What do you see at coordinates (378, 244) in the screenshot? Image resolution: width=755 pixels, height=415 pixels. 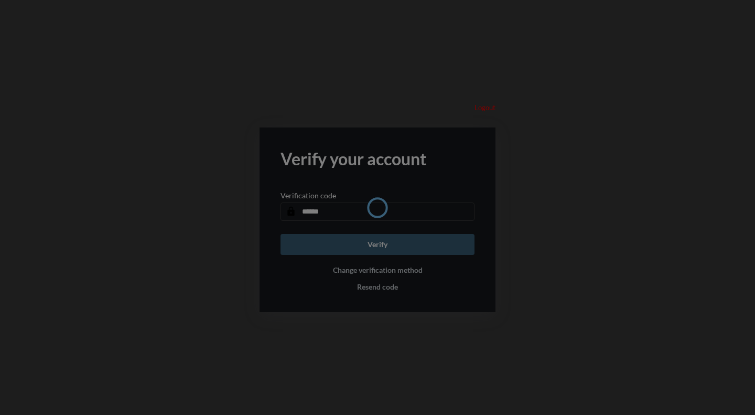 I see `button: Verify` at bounding box center [378, 244].